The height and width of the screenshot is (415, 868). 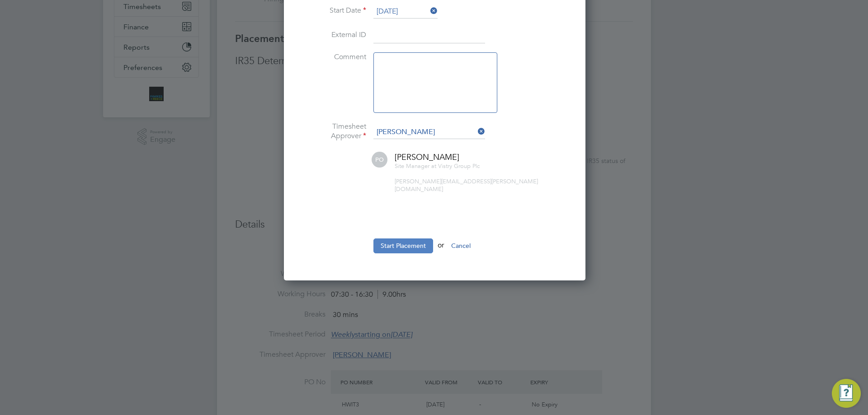 I want to click on span: Vistry Group Plc, so click(x=459, y=166).